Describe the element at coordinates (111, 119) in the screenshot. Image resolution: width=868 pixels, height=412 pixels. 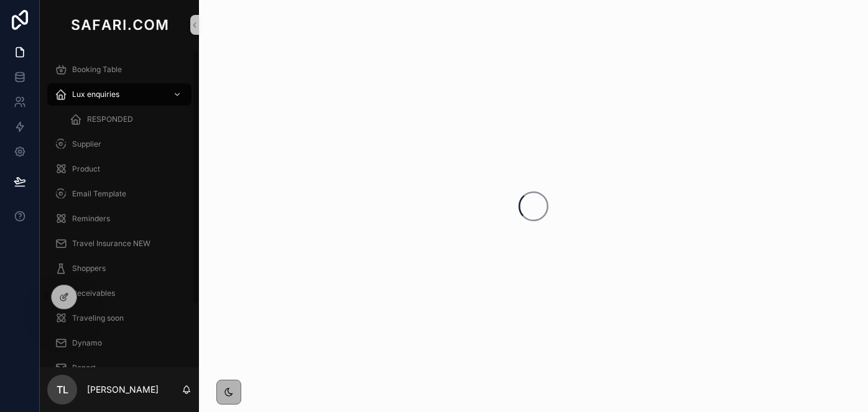
I see `span: RESPONDED` at that location.